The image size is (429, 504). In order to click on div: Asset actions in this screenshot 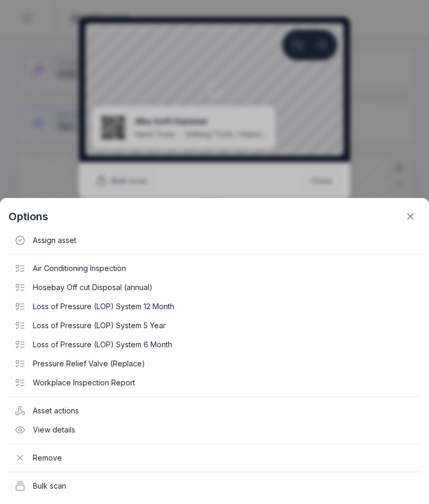, I will do `click(215, 411)`.